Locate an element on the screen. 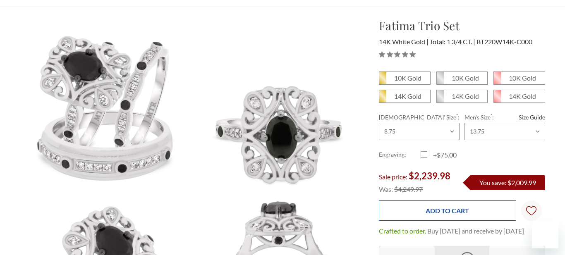 The width and height of the screenshot is (565, 255). span: 10K White Gold is located at coordinates (462, 78).